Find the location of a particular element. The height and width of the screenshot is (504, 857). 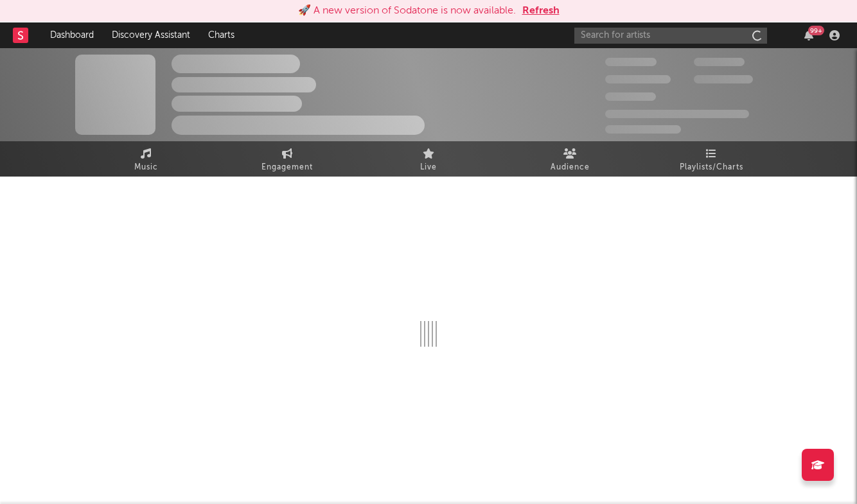

a: Music is located at coordinates (146, 159).